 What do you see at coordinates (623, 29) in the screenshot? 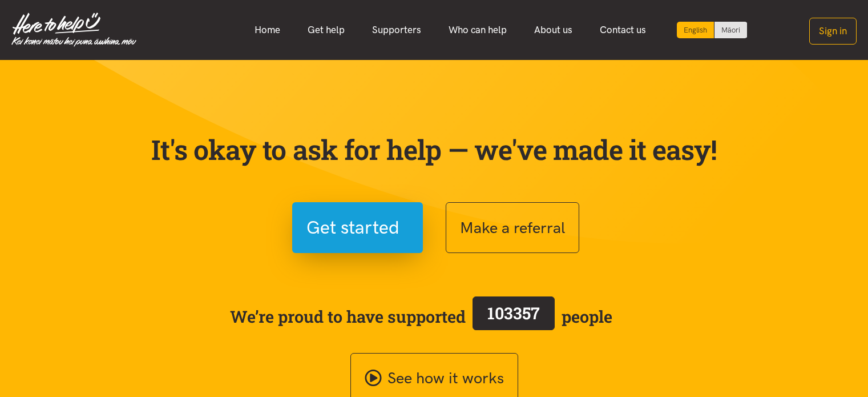
I see `a: Contact us` at bounding box center [623, 29].